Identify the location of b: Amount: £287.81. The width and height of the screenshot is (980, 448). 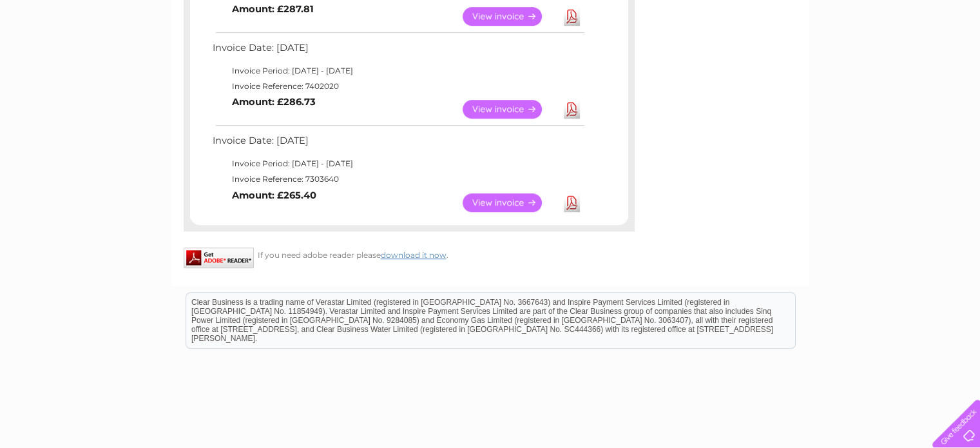
(272, 9).